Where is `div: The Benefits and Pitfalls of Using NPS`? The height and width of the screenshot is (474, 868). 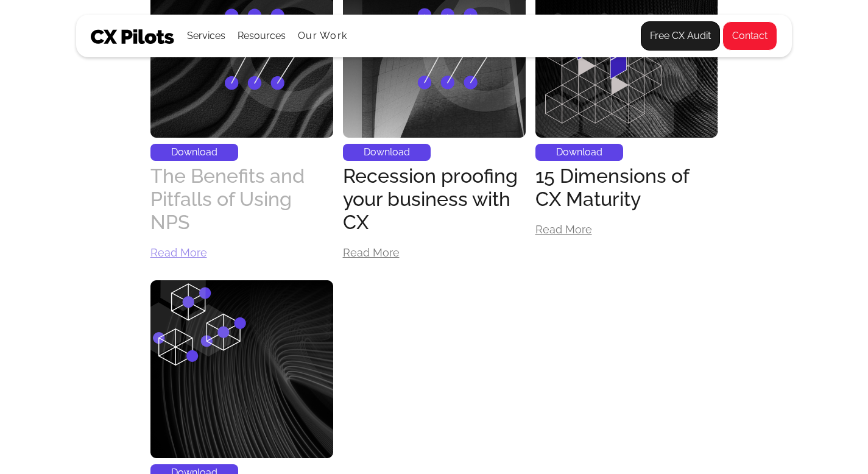 div: The Benefits and Pitfalls of Using NPS is located at coordinates (242, 200).